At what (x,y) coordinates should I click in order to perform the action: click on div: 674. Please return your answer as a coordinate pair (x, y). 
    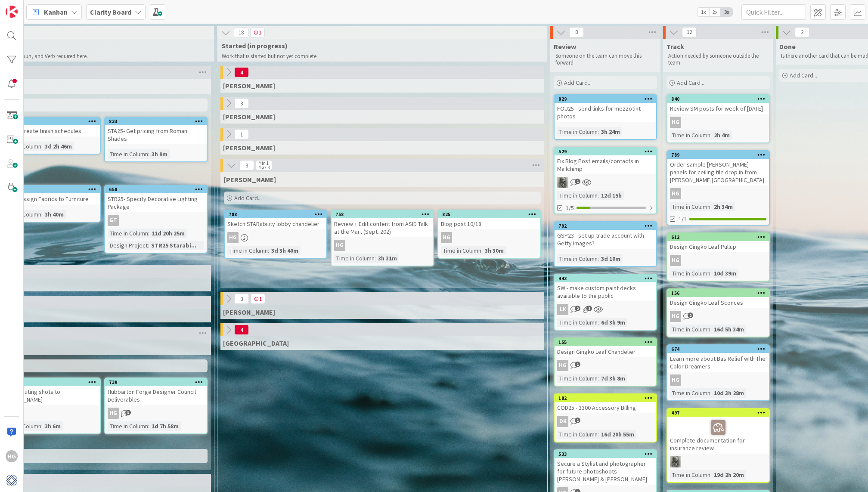
    Looking at the image, I should click on (718, 349).